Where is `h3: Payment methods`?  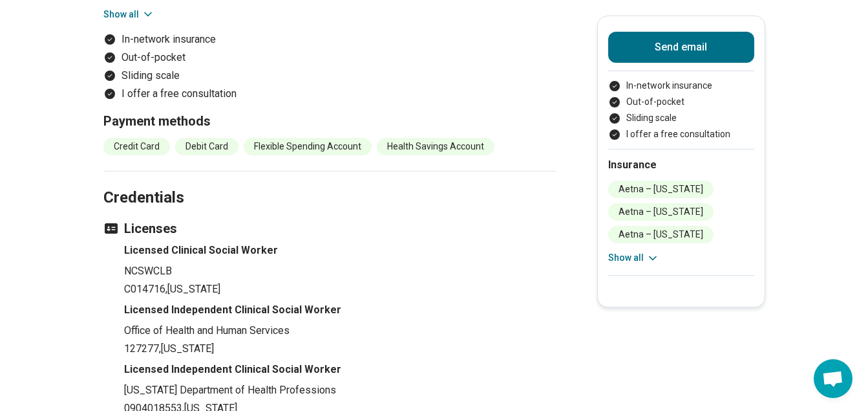
h3: Payment methods is located at coordinates (330, 121).